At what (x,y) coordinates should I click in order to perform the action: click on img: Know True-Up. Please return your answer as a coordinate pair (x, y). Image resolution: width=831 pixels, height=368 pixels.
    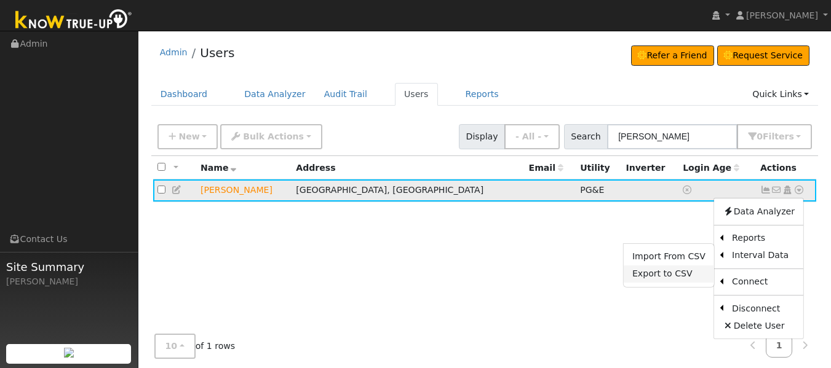
    Looking at the image, I should click on (74, 20).